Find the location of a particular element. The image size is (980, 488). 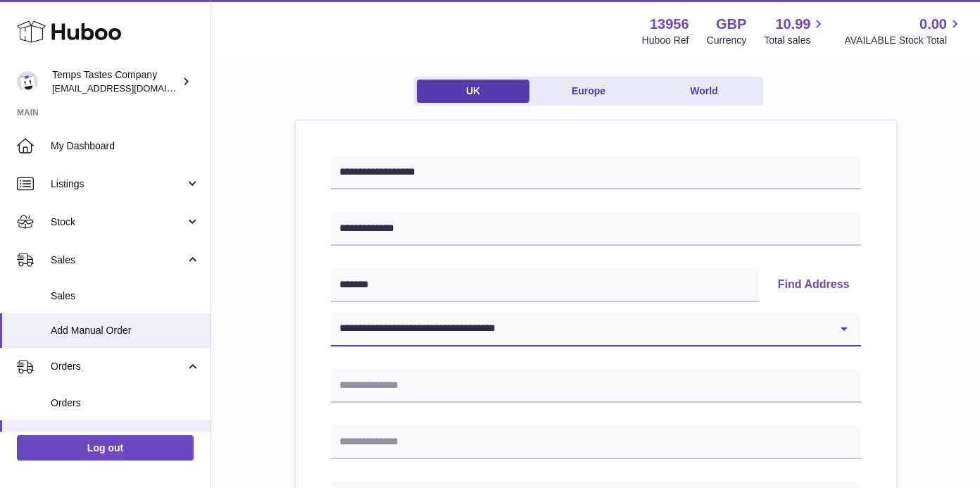

div: Currency is located at coordinates (727, 41).